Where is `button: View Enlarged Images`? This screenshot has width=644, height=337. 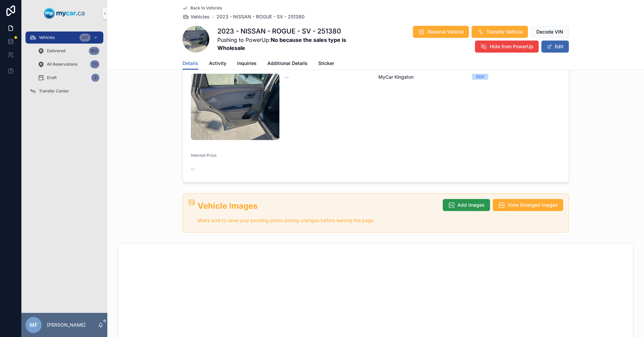
button: View Enlarged Images is located at coordinates (528, 205).